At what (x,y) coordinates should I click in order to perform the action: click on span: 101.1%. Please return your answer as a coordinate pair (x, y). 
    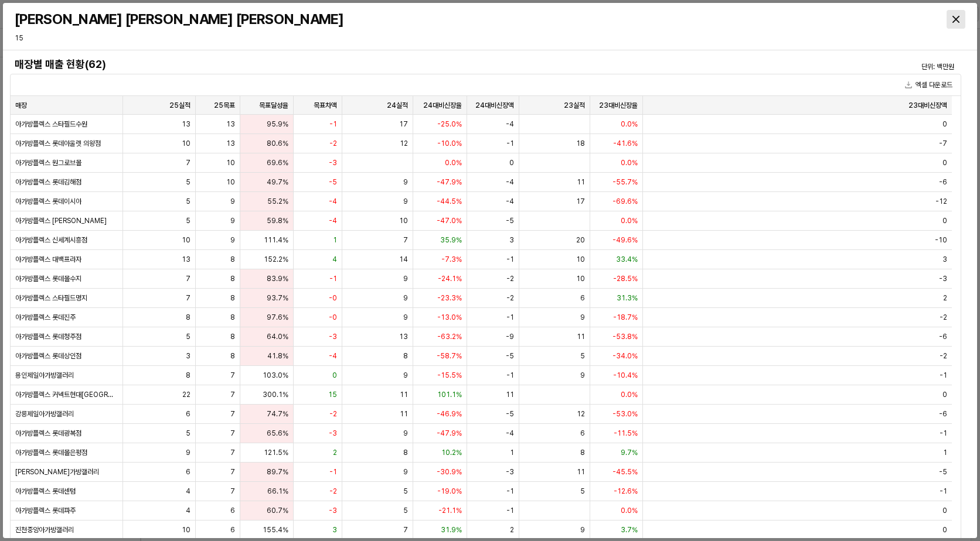
    Looking at the image, I should click on (450, 395).